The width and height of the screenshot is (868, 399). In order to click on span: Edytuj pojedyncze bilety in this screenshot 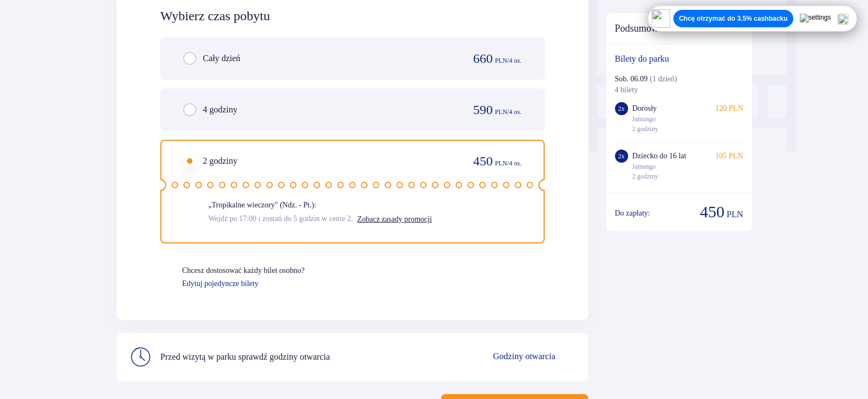, I will do `click(220, 284)`.